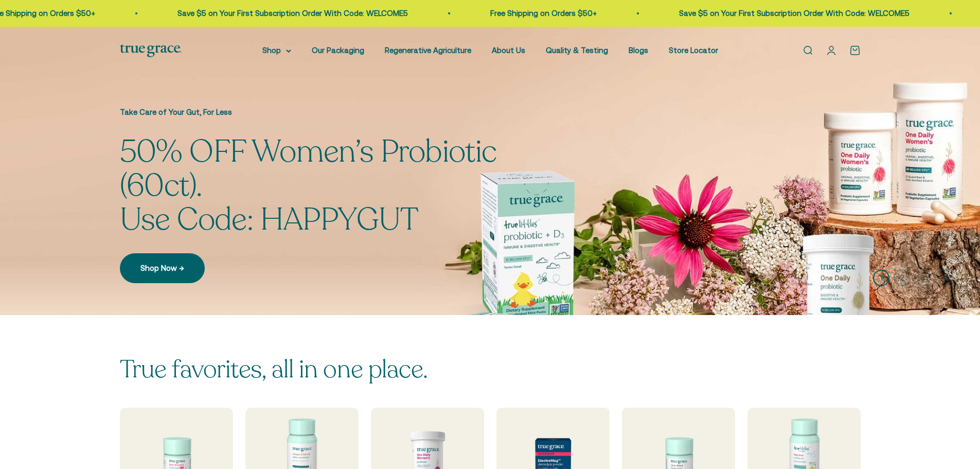 The image size is (980, 469). What do you see at coordinates (277, 50) in the screenshot?
I see `summary: Shop` at bounding box center [277, 50].